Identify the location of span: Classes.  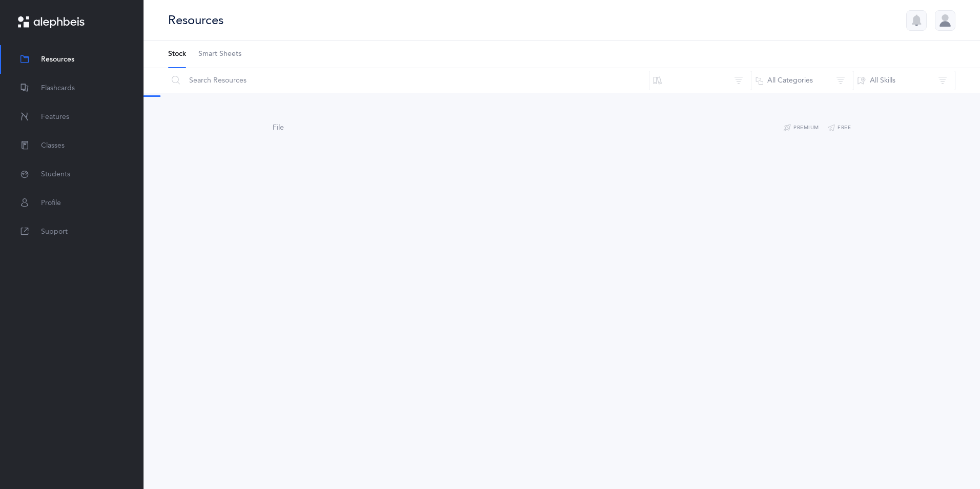
(53, 146).